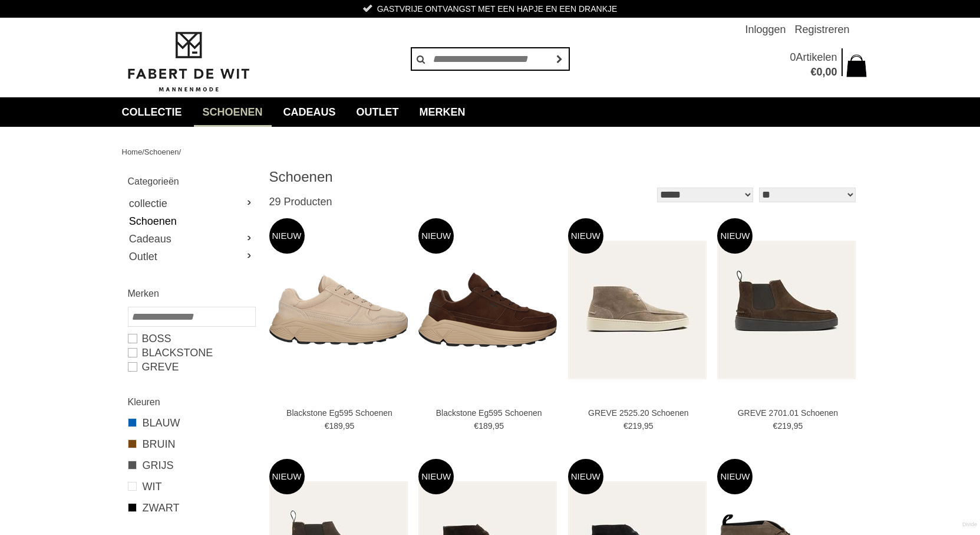 This screenshot has width=980, height=535. Describe the element at coordinates (132, 152) in the screenshot. I see `a: Home` at that location.